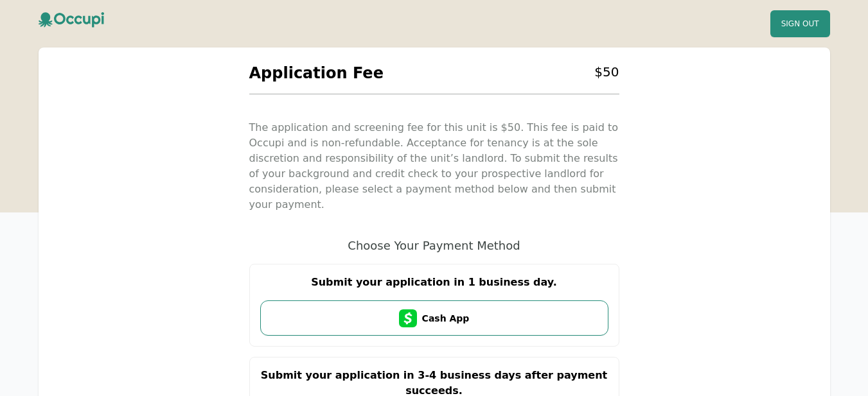 Image resolution: width=868 pixels, height=396 pixels. Describe the element at coordinates (607, 73) in the screenshot. I see `h2: $ 50` at that location.